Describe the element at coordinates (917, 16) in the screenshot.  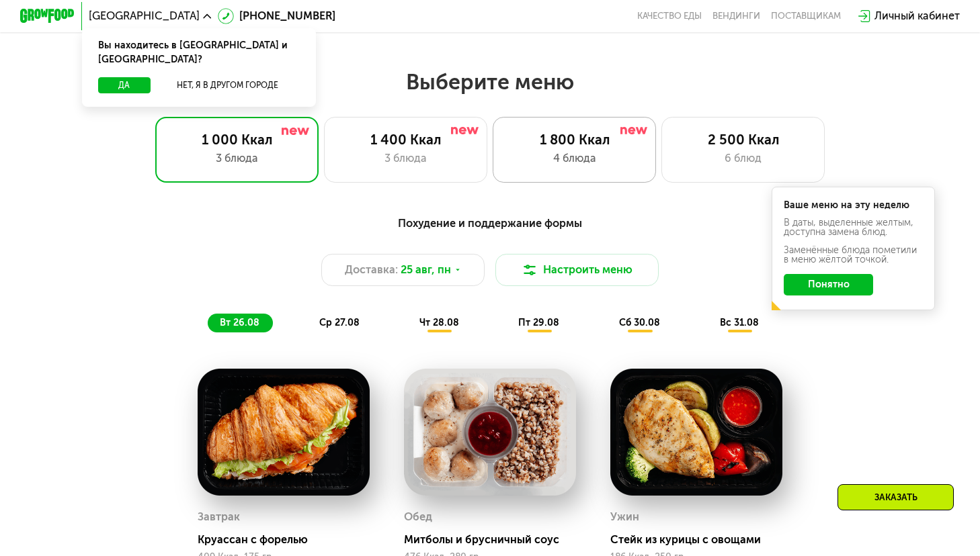
I see `div: Личный кабинет` at that location.